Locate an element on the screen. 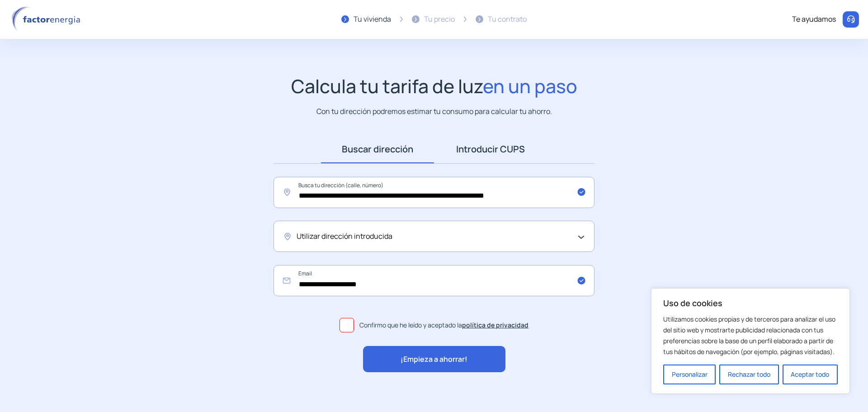  button: Personalizar is located at coordinates (690, 375).